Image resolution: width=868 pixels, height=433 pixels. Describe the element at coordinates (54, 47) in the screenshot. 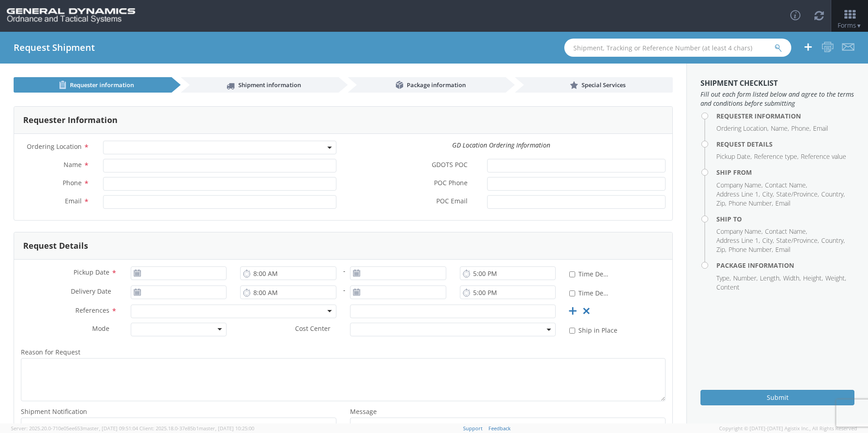

I see `h4: Request Shipment` at that location.